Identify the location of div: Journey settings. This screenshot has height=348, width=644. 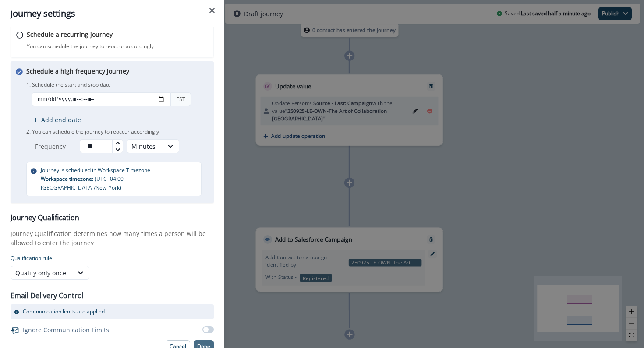
(112, 14).